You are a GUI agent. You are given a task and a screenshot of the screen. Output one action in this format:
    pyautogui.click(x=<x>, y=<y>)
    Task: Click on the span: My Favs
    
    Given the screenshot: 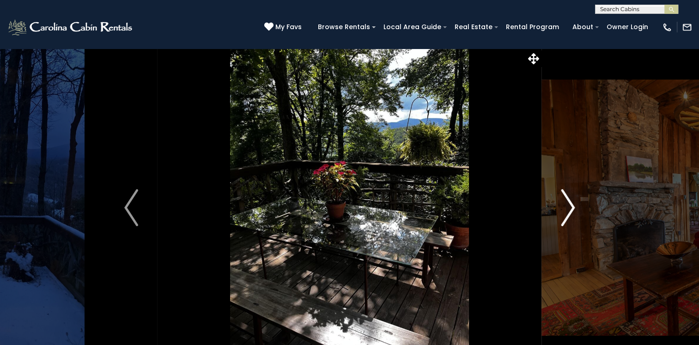 What is the action you would take?
    pyautogui.click(x=288, y=27)
    